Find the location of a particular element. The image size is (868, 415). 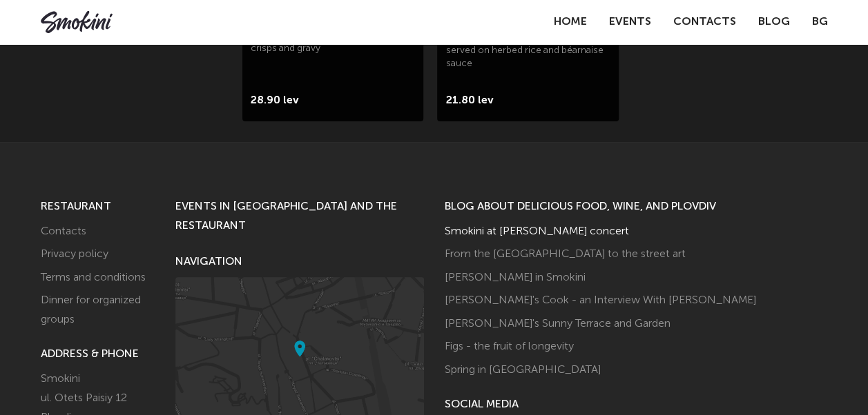

a: Privacy policy is located at coordinates (75, 255).